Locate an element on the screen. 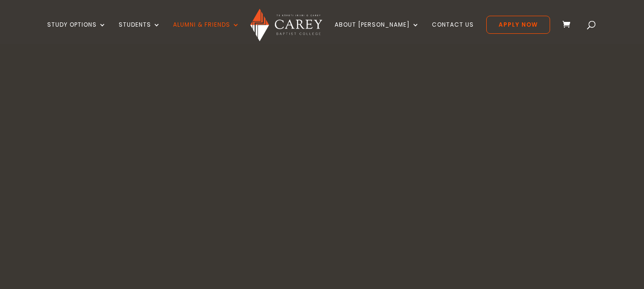 Image resolution: width=644 pixels, height=289 pixels. a: Contact Us is located at coordinates (453, 32).